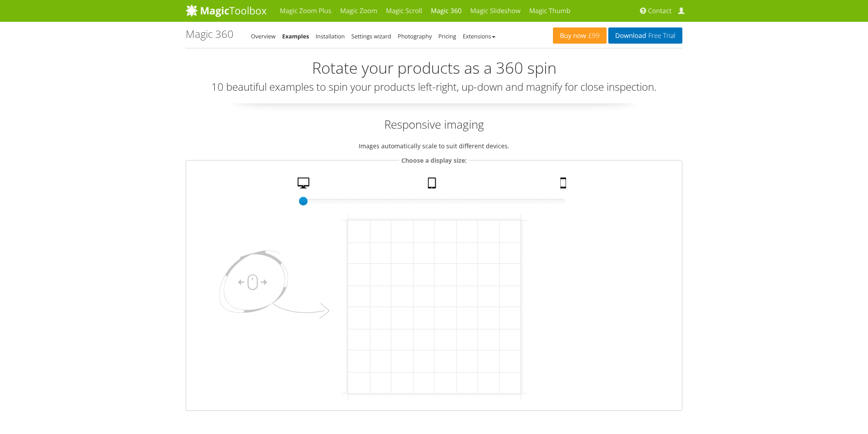 The height and width of the screenshot is (434, 868). Describe the element at coordinates (660, 11) in the screenshot. I see `span: Contact` at that location.